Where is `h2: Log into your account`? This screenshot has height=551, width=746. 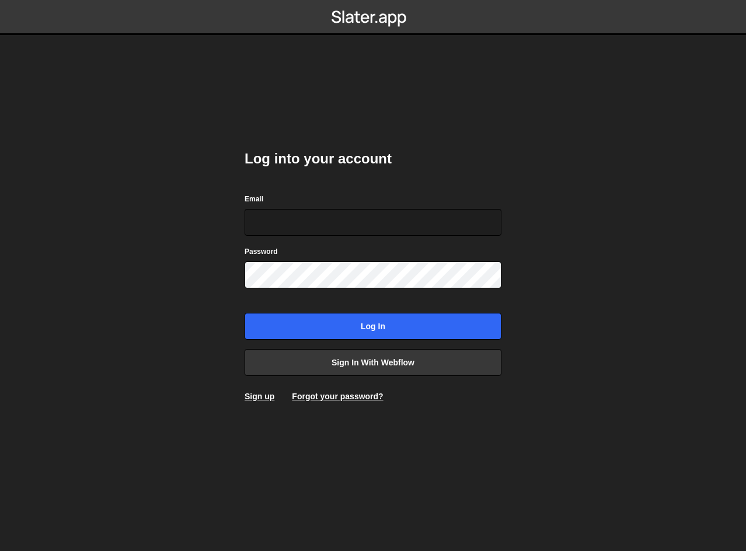 h2: Log into your account is located at coordinates (373, 159).